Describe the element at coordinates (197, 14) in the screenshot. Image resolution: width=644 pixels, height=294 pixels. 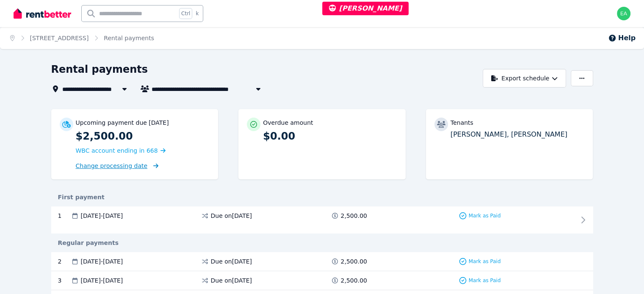
I see `span: k` at that location.